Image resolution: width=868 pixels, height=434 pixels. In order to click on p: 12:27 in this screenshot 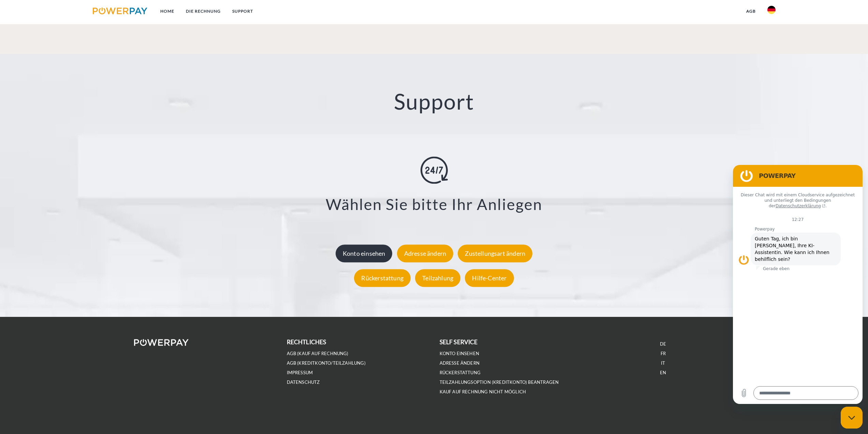, I will do `click(64, 55)`.